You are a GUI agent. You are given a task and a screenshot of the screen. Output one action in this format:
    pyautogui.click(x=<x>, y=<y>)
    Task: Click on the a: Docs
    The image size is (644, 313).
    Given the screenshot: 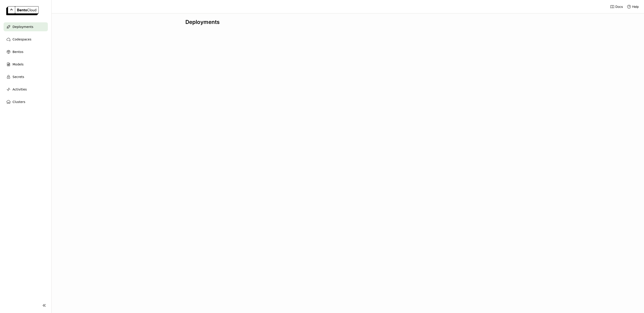 What is the action you would take?
    pyautogui.click(x=616, y=7)
    